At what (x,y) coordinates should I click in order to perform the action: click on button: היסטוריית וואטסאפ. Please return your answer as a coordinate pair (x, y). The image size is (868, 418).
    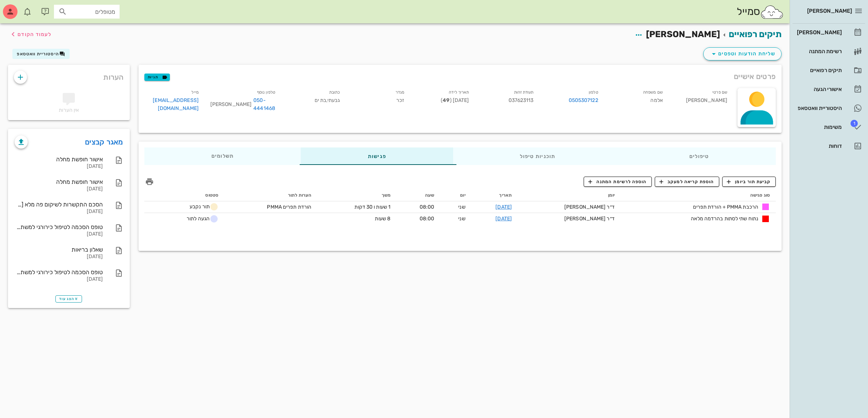
    Looking at the image, I should click on (41, 53).